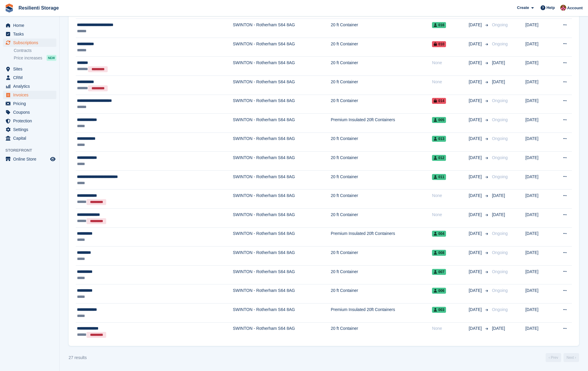 Image resolution: width=588 pixels, height=371 pixels. Describe the element at coordinates (31, 121) in the screenshot. I see `span: Protection` at that location.